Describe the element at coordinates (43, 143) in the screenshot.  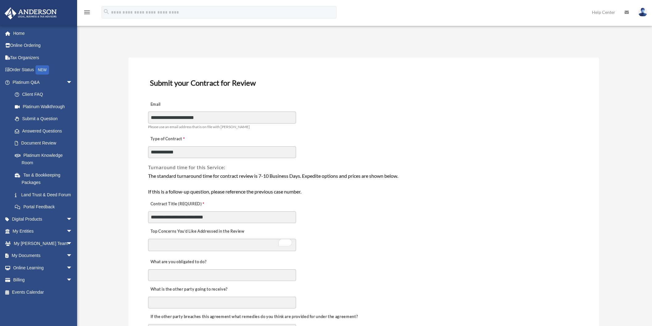
I see `a: Document Review` at that location.